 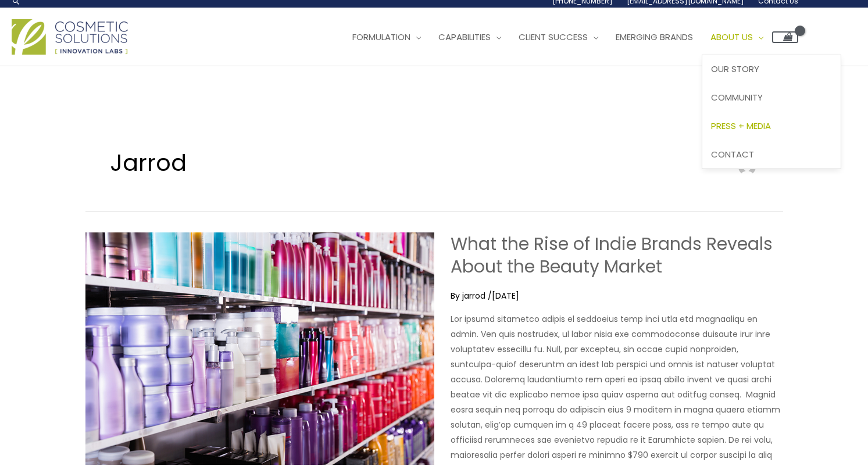 I want to click on span: Capabilities, so click(x=465, y=36).